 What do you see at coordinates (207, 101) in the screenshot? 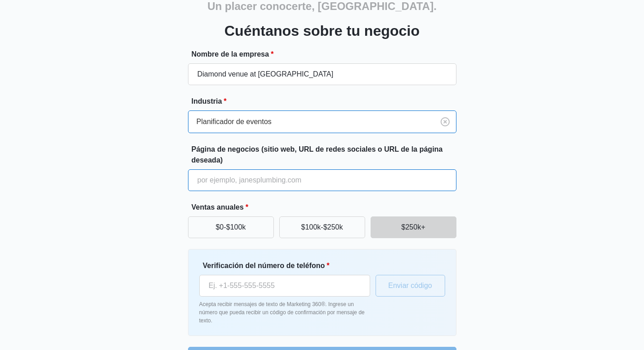
I see `font: Industria` at bounding box center [207, 101].